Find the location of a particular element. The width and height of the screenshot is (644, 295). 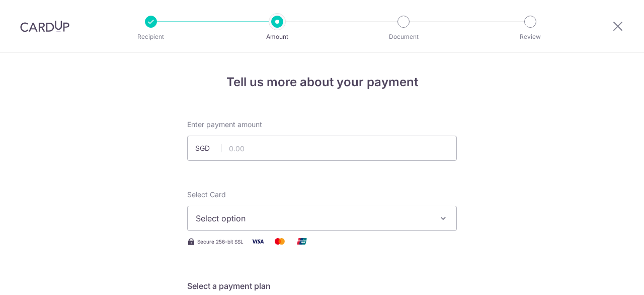

span: Select option is located at coordinates (313, 218).